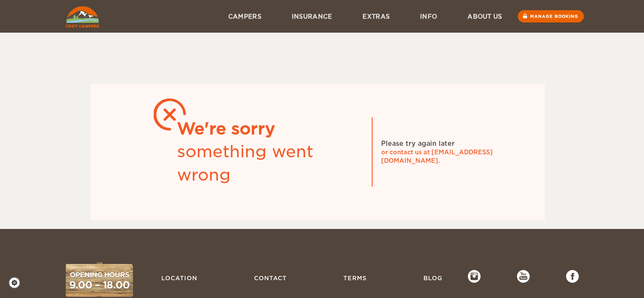 The width and height of the screenshot is (644, 298). Describe the element at coordinates (270, 278) in the screenshot. I see `a: Contact` at that location.